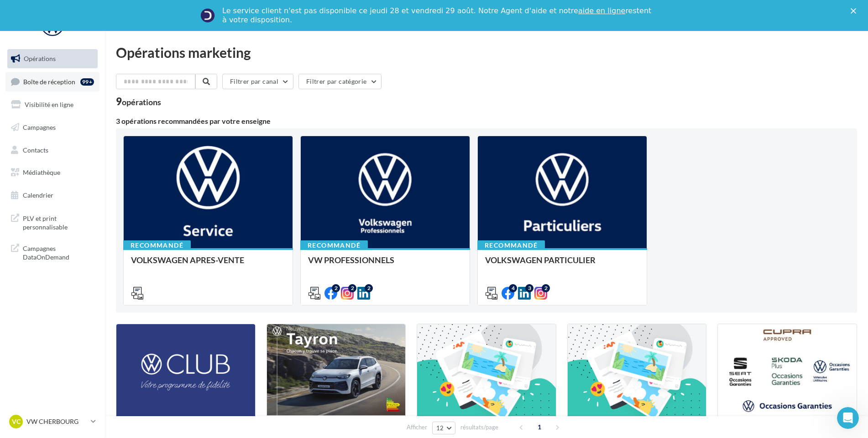 The width and height of the screenshot is (868, 438). Describe the element at coordinates (53, 128) in the screenshot. I see `a: Campagnes` at that location.